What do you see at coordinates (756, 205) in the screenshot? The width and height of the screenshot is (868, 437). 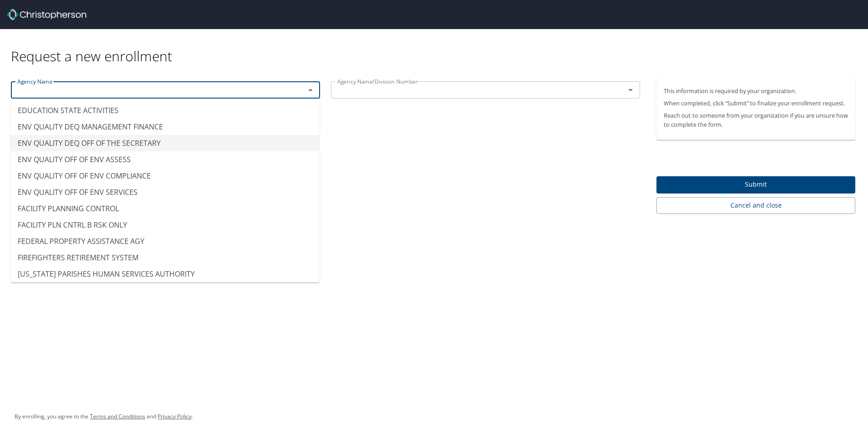 I see `button: Cancel and close` at bounding box center [756, 205].